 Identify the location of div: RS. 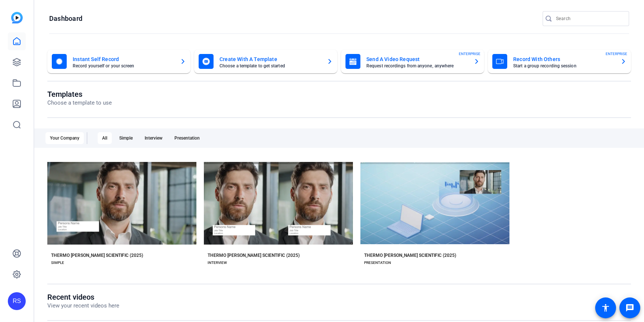
(17, 301).